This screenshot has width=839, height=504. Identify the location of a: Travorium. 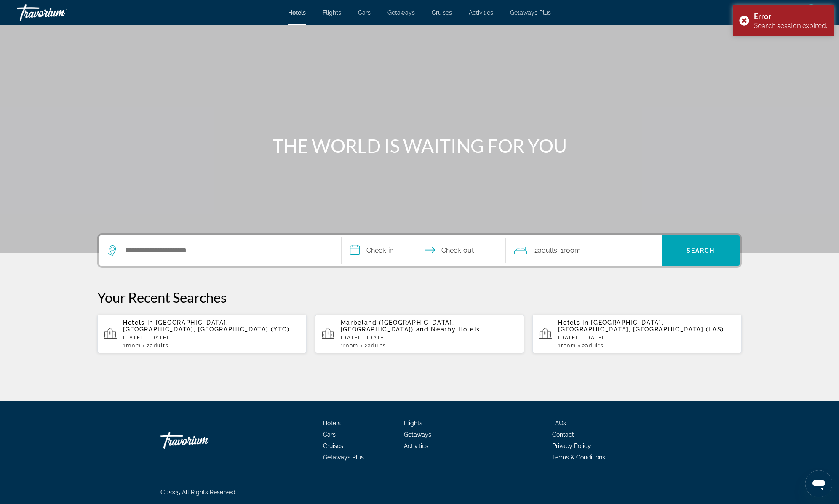
(59, 13).